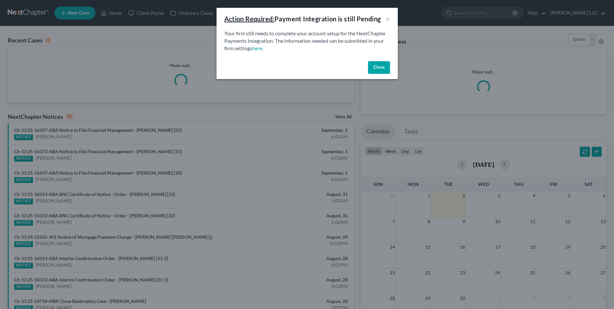  I want to click on u: Action Required:, so click(249, 19).